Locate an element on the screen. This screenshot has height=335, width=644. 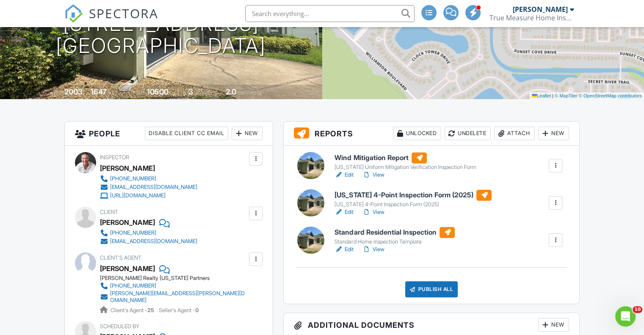
div: 1647 is located at coordinates (98, 92).